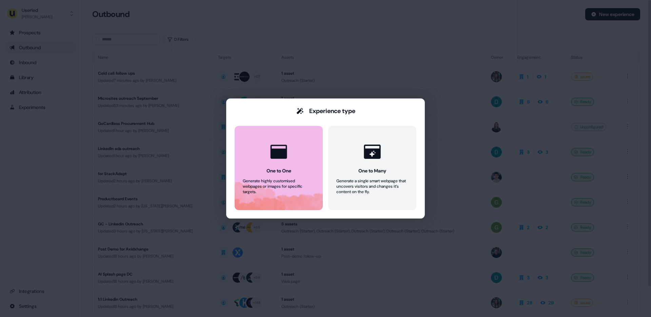 Image resolution: width=651 pixels, height=317 pixels. Describe the element at coordinates (372, 168) in the screenshot. I see `button: One to ManyGenerate a single smart webpage that uncovers visitors and changes it’s content on the...` at that location.